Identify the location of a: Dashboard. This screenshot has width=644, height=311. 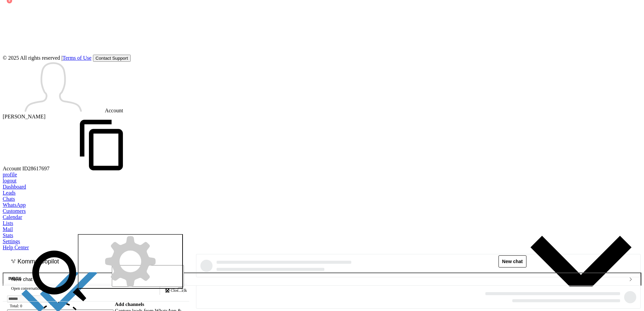
(322, 187).